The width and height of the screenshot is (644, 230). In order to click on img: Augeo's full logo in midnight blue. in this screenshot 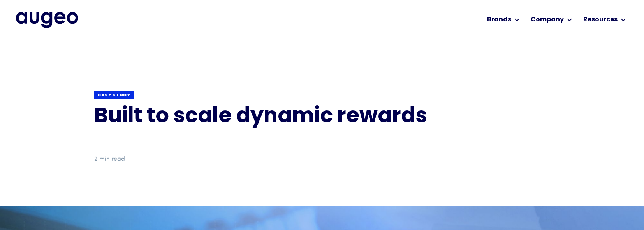, I will do `click(47, 20)`.